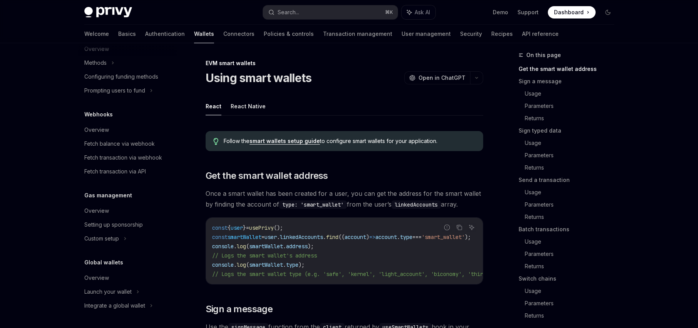 Image resolution: width=698 pixels, height=328 pixels. What do you see at coordinates (297, 246) in the screenshot?
I see `span: address` at bounding box center [297, 246].